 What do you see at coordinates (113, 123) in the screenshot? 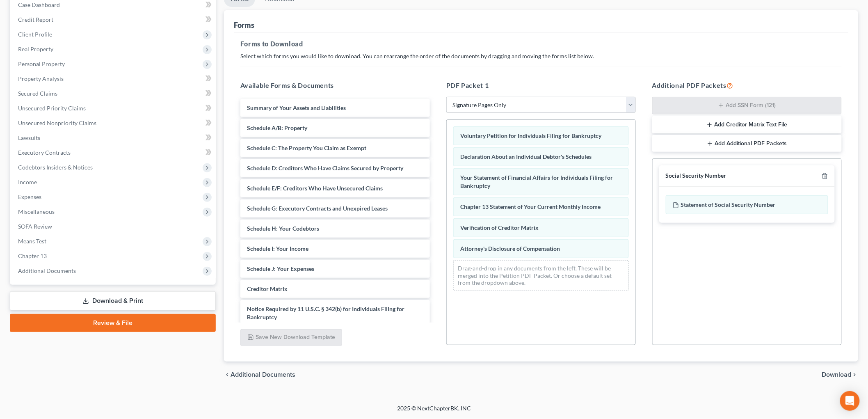
I see `a: Unsecured Nonpriority Claims` at bounding box center [113, 123].